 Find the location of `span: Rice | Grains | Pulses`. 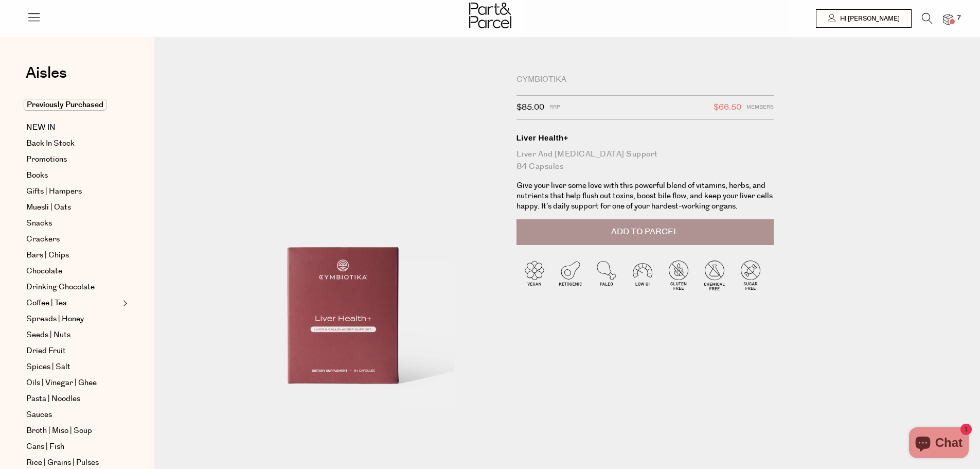

span: Rice | Grains | Pulses is located at coordinates (63, 463).